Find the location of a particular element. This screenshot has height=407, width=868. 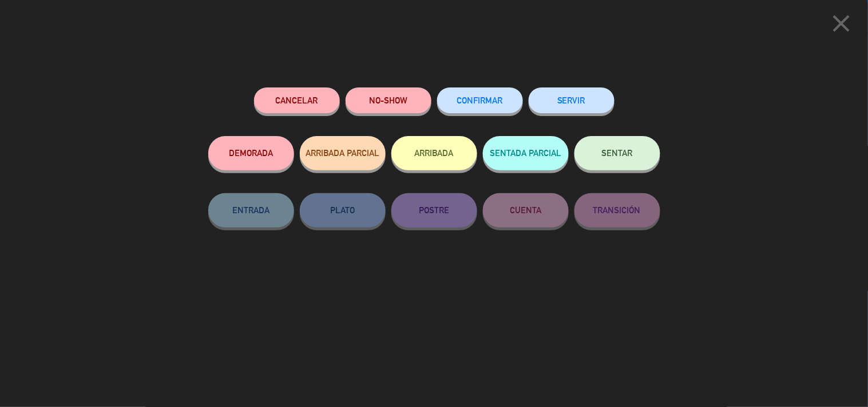

button: TRANSICIÓN is located at coordinates (617, 210).